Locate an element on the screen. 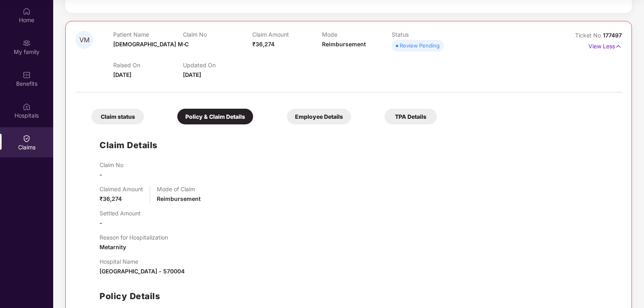 This screenshot has height=308, width=644. div: Review Pending is located at coordinates (420, 45).